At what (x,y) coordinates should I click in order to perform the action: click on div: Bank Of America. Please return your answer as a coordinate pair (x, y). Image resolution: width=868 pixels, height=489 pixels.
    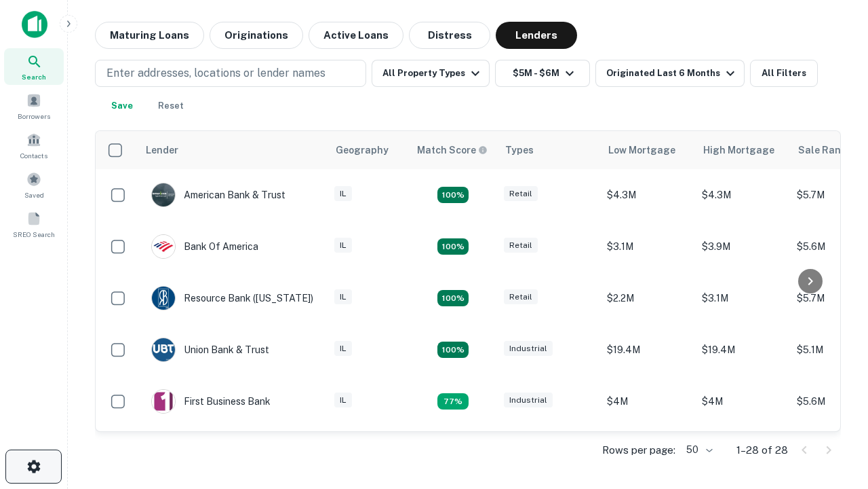
    Looking at the image, I should click on (205, 246).